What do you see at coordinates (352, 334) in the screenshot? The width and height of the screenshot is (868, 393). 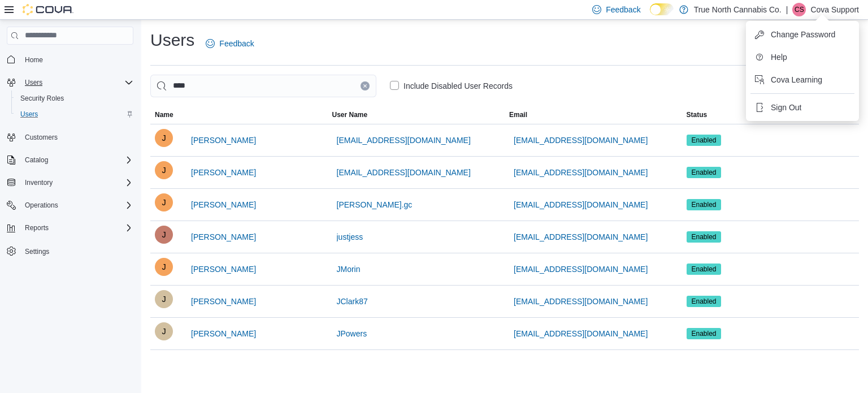 I see `span: JPowers` at bounding box center [352, 334].